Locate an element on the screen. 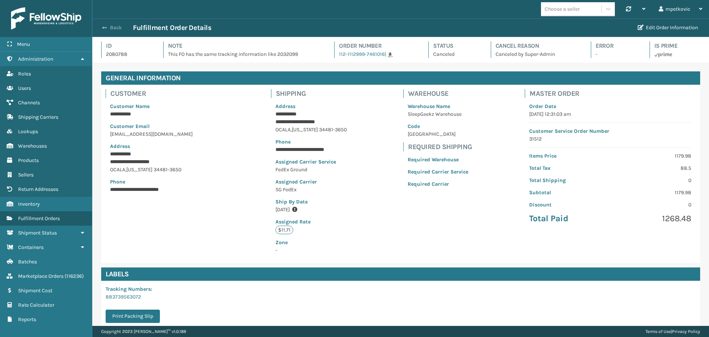 This screenshot has width=709, height=337. button: Print Packing Slip is located at coordinates (133, 316).